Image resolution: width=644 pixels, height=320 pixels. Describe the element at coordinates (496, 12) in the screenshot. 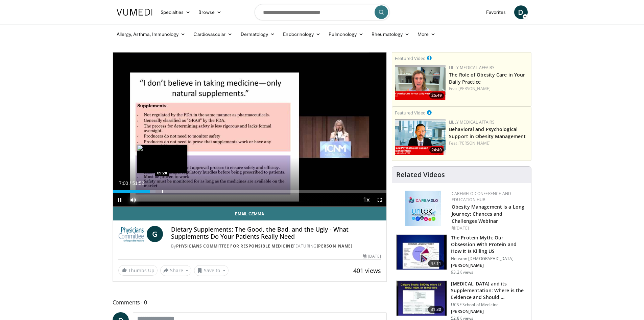

I see `a: Favorites` at that location.